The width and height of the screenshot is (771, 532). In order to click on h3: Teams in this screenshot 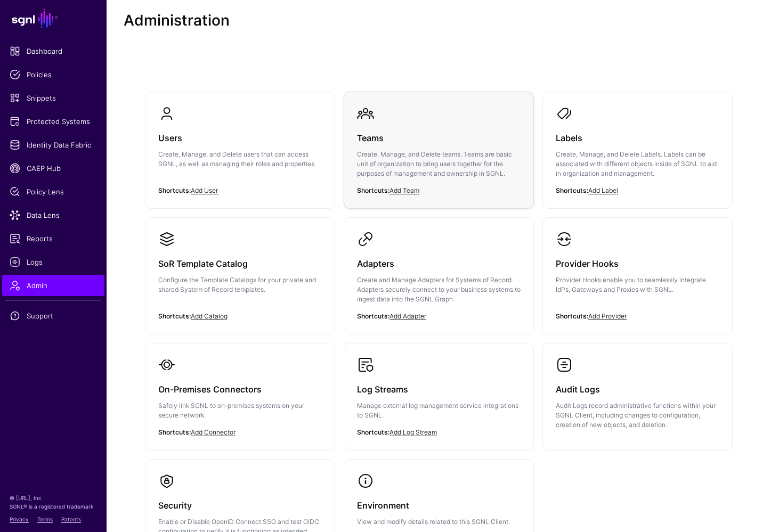, I will do `click(439, 138)`.